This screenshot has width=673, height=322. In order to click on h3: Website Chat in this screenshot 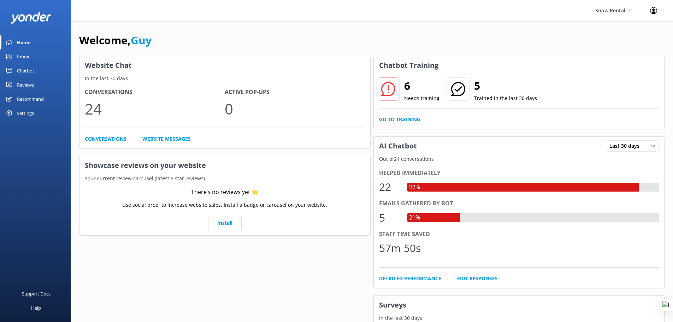, I will do `click(225, 65)`.